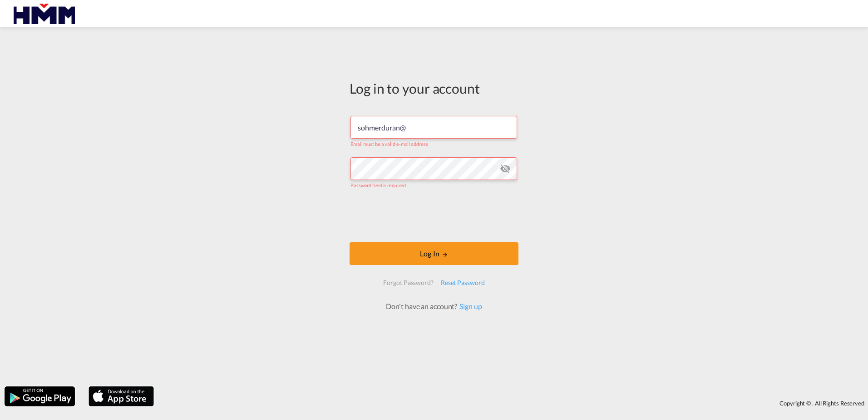 The height and width of the screenshot is (420, 868). What do you see at coordinates (434, 88) in the screenshot?
I see `div: Log in to your account` at bounding box center [434, 88].